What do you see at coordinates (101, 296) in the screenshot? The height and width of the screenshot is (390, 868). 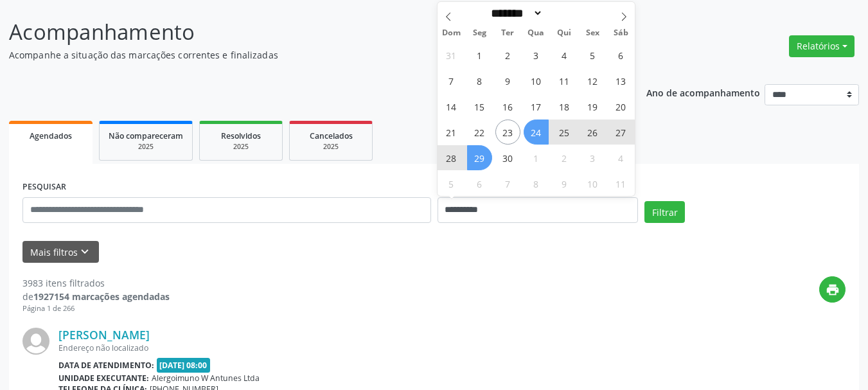 I see `strong: 1927154 marcações agendadas` at bounding box center [101, 296].